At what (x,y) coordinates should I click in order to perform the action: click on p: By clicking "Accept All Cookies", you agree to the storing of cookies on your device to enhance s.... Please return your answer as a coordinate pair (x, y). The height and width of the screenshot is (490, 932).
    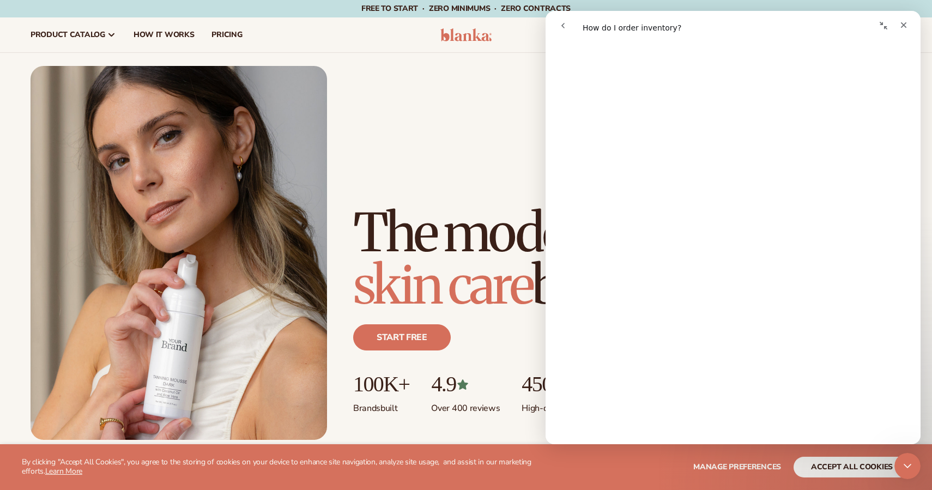
    Looking at the image, I should click on (285, 467).